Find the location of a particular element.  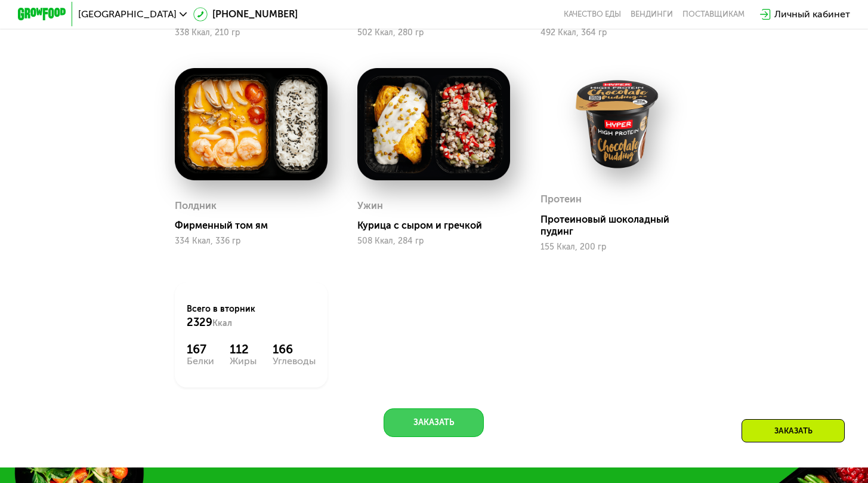

div: 155 Ккал, 200 гр is located at coordinates (617, 247).